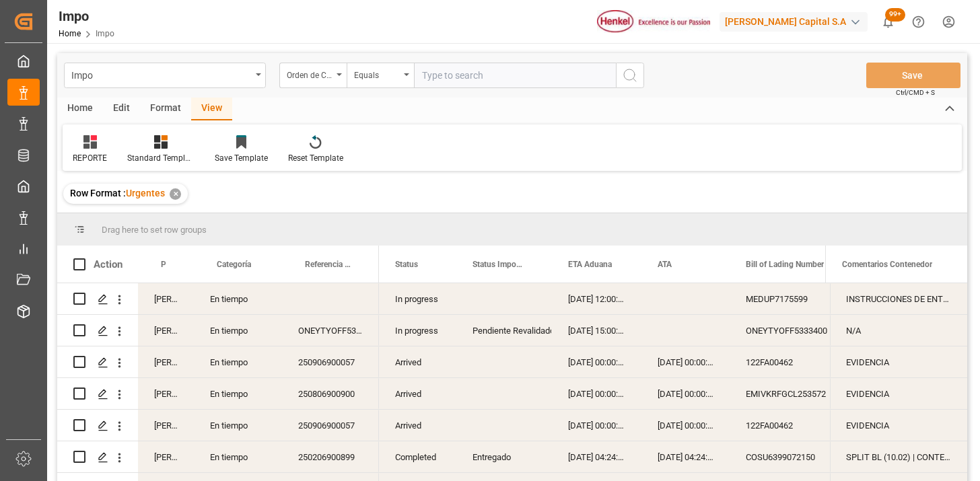  I want to click on span: Status, so click(406, 264).